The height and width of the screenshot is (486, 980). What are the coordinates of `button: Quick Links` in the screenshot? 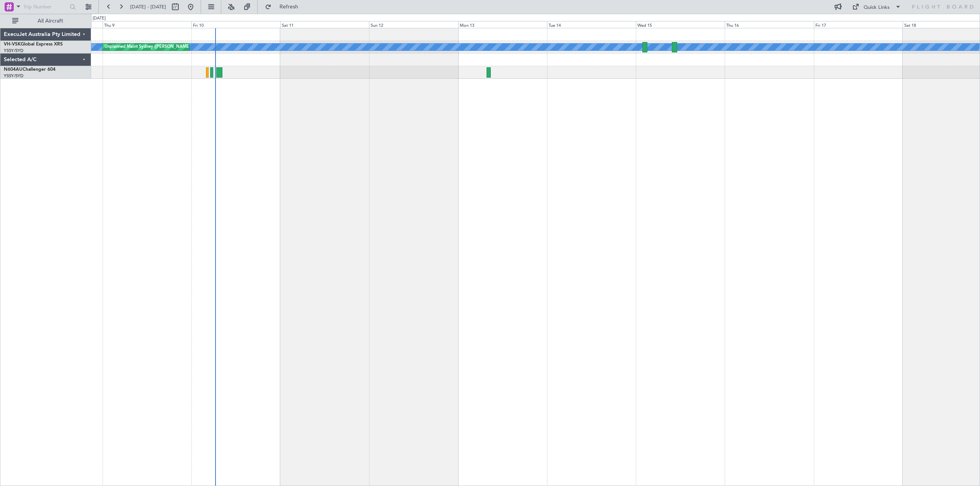 It's located at (876, 7).